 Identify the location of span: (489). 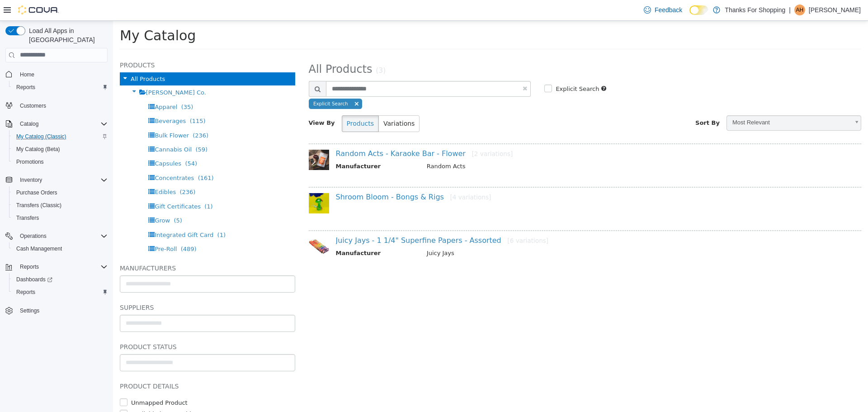
(75, 228).